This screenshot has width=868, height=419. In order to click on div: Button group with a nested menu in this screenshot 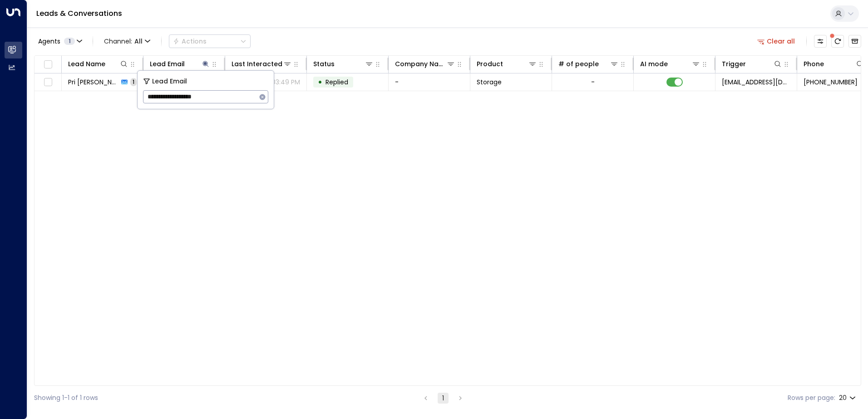, I will do `click(210, 41)`.